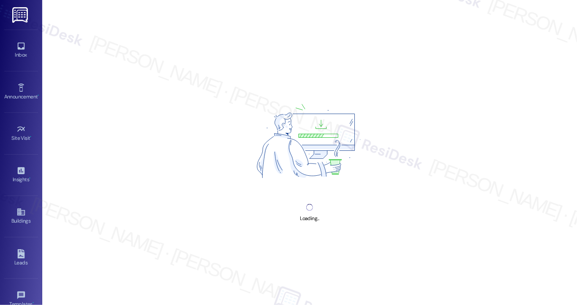 This screenshot has width=577, height=305. Describe the element at coordinates (21, 216) in the screenshot. I see `a: Buildings` at that location.